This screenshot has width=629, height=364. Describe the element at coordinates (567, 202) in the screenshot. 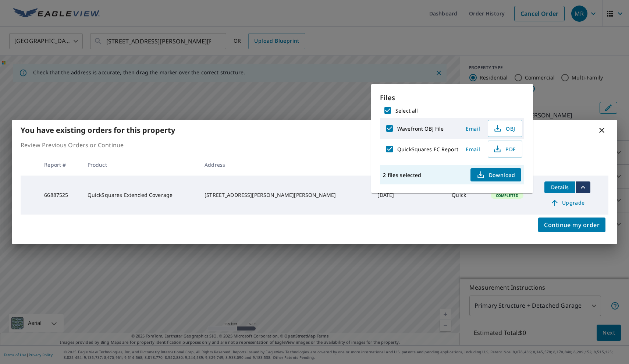

I see `a: Upgrade` at that location.